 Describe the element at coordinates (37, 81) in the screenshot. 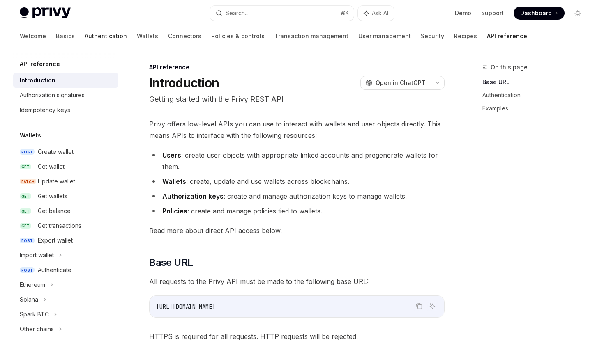

I see `div: Introduction` at that location.